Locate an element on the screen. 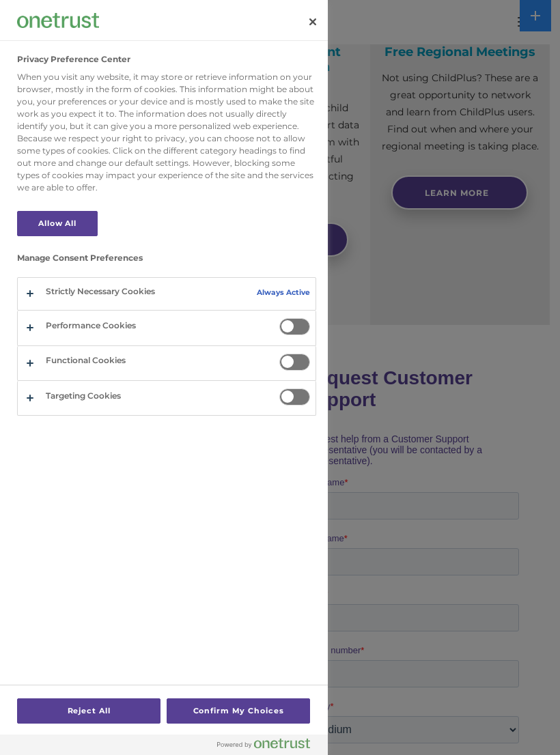  button: Reject All is located at coordinates (89, 711).